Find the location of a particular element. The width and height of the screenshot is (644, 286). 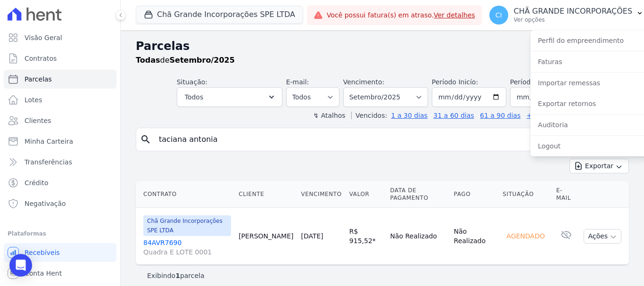

p: Ver opções is located at coordinates (573, 20).